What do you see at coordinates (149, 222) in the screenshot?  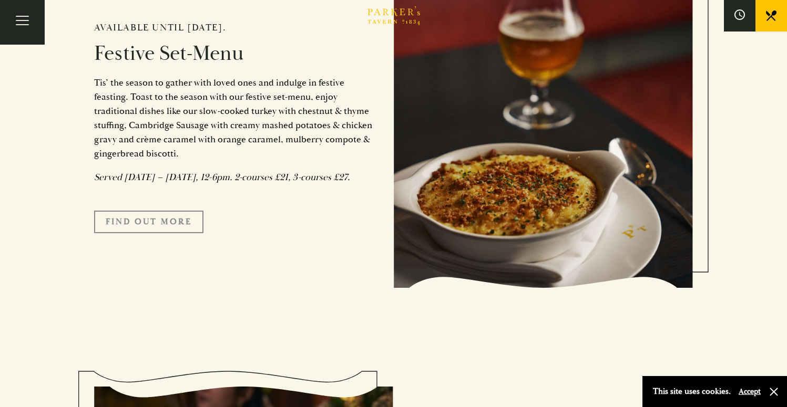 I see `a: FIND OUT MORE` at bounding box center [149, 222].